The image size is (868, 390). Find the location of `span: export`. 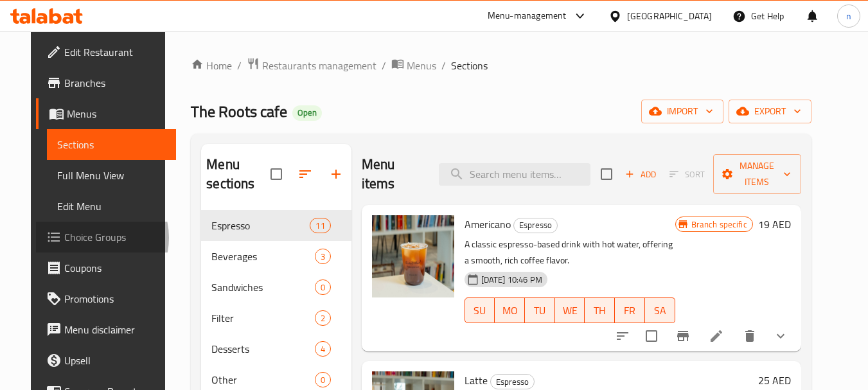

span: export is located at coordinates (770, 111).